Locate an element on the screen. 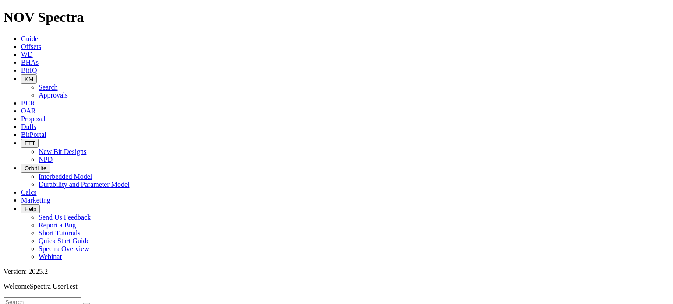 The width and height of the screenshot is (673, 304). a: OAR is located at coordinates (28, 111).